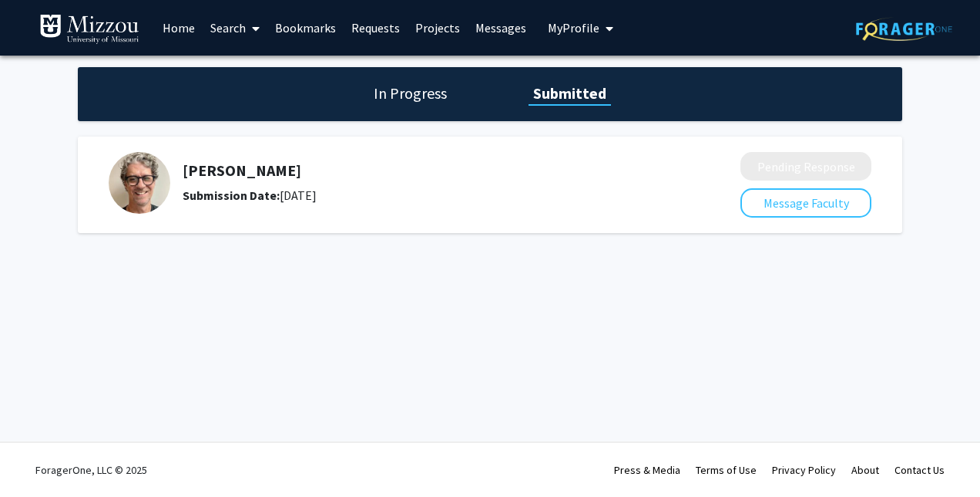  What do you see at coordinates (726, 470) in the screenshot?
I see `a: Terms of Use` at bounding box center [726, 470].